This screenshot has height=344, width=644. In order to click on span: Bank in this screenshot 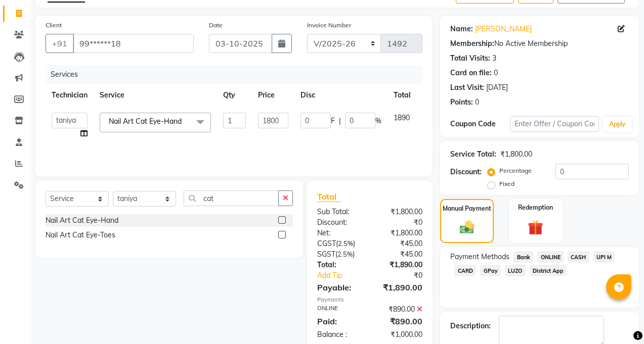, I will do `click(523, 257)`.